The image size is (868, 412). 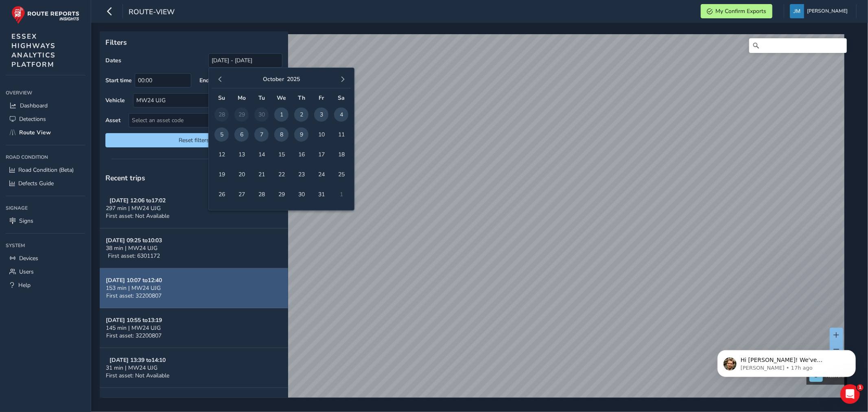 What do you see at coordinates (33, 50) in the screenshot?
I see `span: ESSEX HIGHWAYS ANALYTICS PLATFORM` at bounding box center [33, 50].